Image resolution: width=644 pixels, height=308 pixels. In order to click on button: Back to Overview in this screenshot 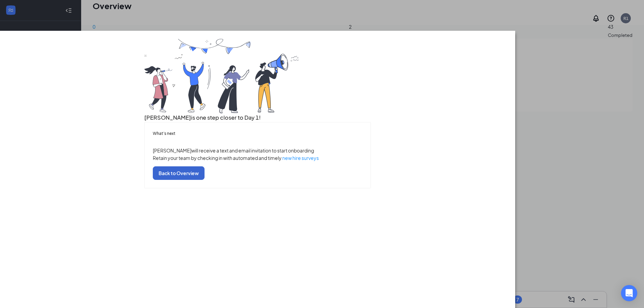, I will do `click(178, 173)`.